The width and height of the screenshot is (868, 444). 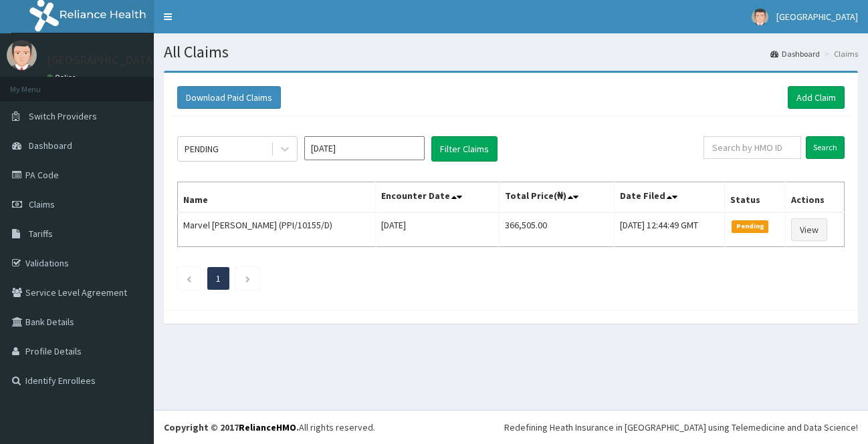 I want to click on a: Dashboard, so click(x=795, y=54).